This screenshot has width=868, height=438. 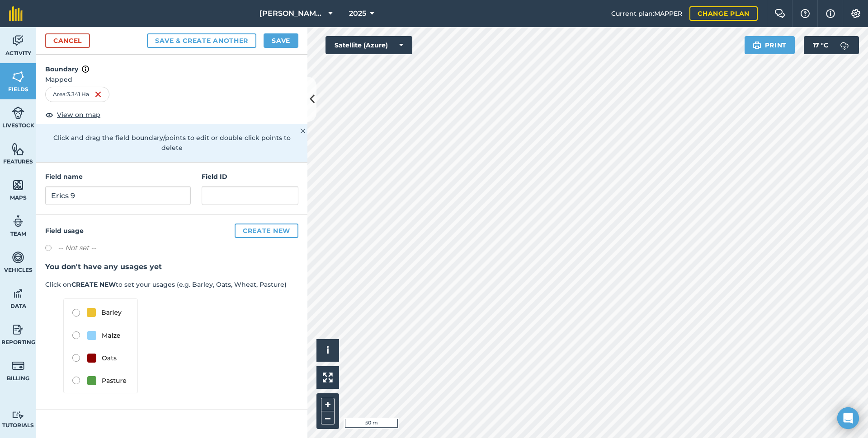 I want to click on button: Satellite (Azure), so click(x=369, y=45).